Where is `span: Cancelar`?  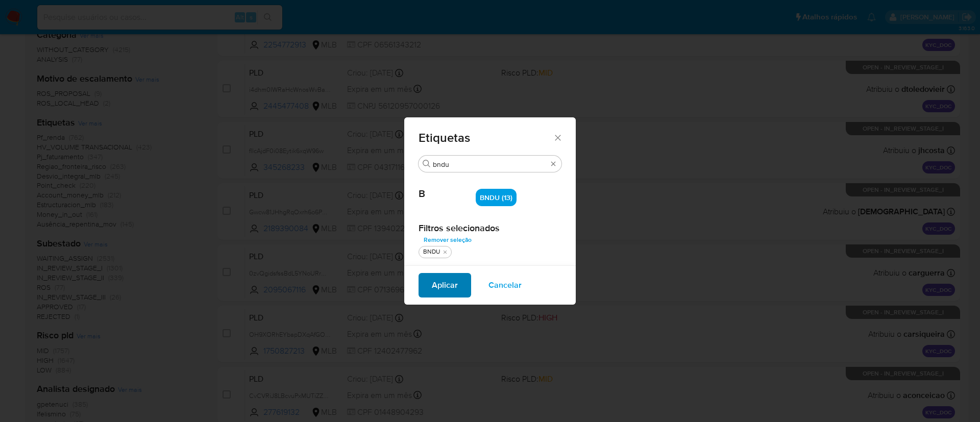
span: Cancelar is located at coordinates (504, 285).